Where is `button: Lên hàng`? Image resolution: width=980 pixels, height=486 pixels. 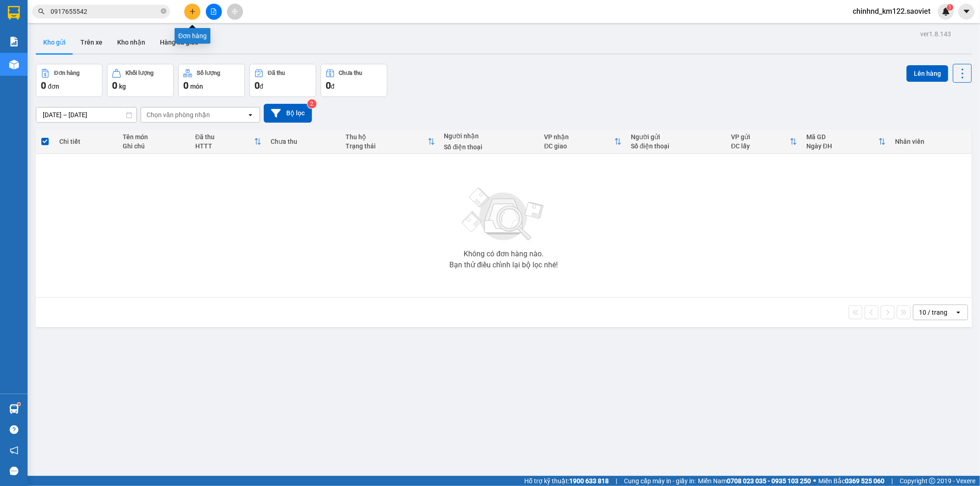 button: Lên hàng is located at coordinates (927, 73).